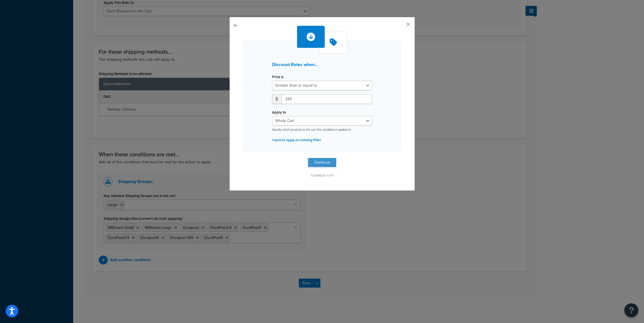 This screenshot has width=644, height=323. I want to click on button: Continue, so click(322, 162).